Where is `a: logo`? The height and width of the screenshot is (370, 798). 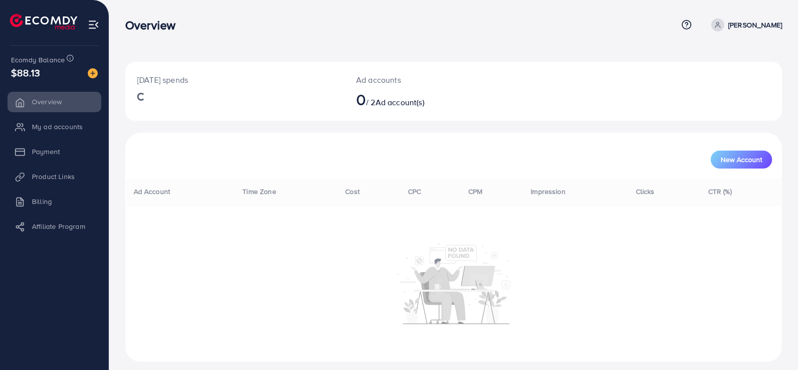
a: logo is located at coordinates (43, 21).